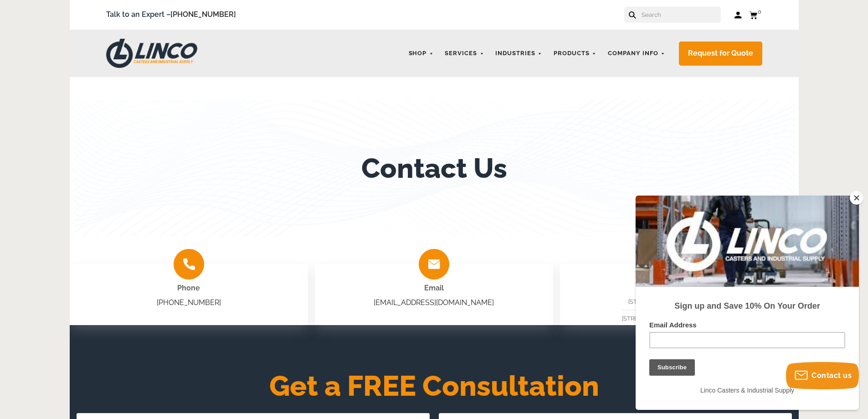  I want to click on button: Subscribe, so click(33, 22).